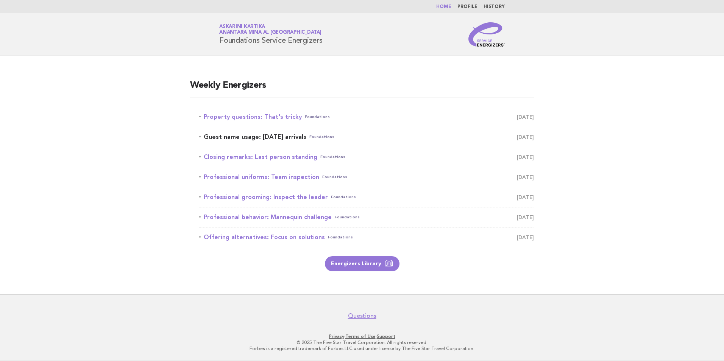 The width and height of the screenshot is (724, 361). Describe the element at coordinates (362, 349) in the screenshot. I see `p: Forbes is a registered trademark of Forbes LLC used under license by The Five Star Travel Corpora...` at that location.